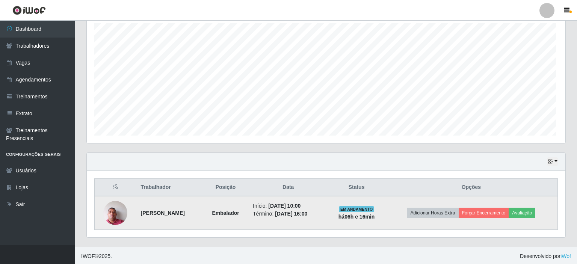 Image resolution: width=577 pixels, height=264 pixels. What do you see at coordinates (356, 209) in the screenshot?
I see `span: EM ANDAMENTO` at bounding box center [356, 209].